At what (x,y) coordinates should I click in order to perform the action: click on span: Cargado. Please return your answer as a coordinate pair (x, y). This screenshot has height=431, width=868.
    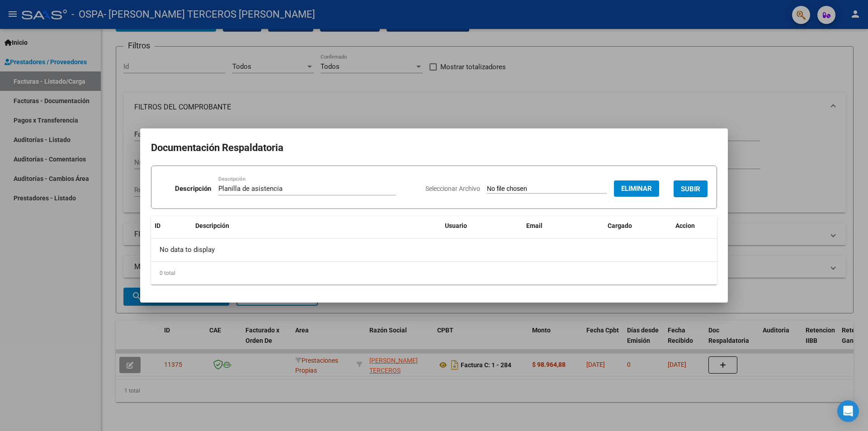
    Looking at the image, I should click on (620, 226).